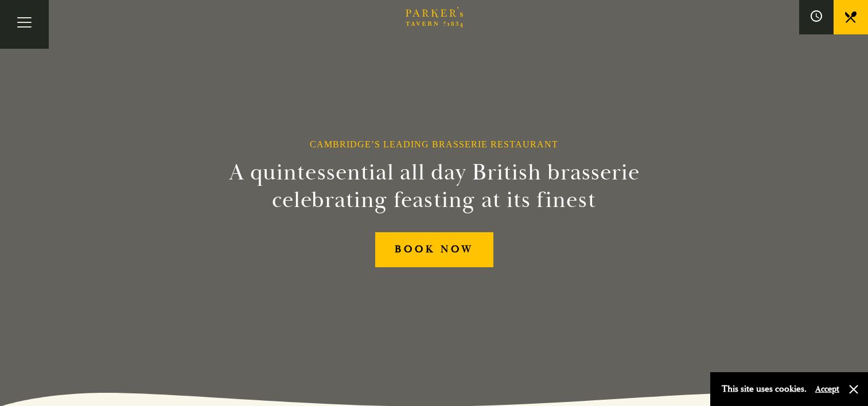  What do you see at coordinates (828, 389) in the screenshot?
I see `button: Accept` at bounding box center [828, 389].